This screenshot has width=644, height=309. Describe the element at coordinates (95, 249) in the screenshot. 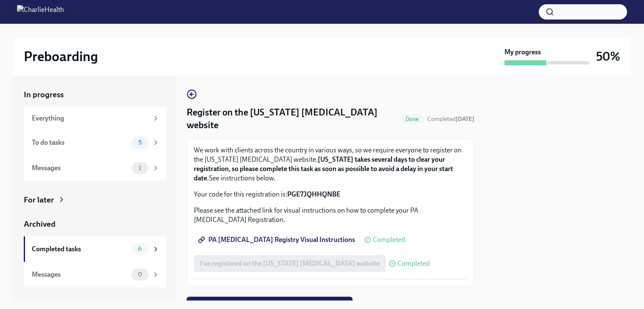

I see `a: Completed tasks6` at that location.